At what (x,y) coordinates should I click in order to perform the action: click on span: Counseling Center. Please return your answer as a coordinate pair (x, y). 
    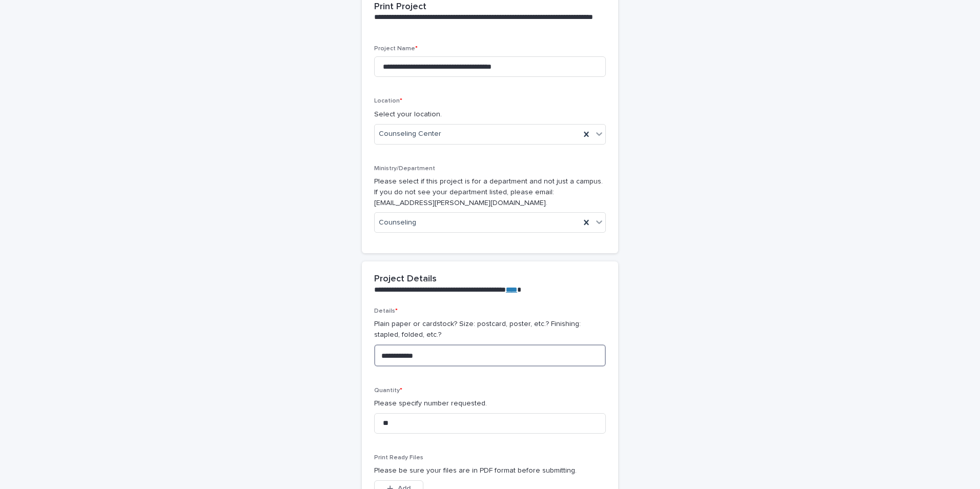
    Looking at the image, I should click on (410, 134).